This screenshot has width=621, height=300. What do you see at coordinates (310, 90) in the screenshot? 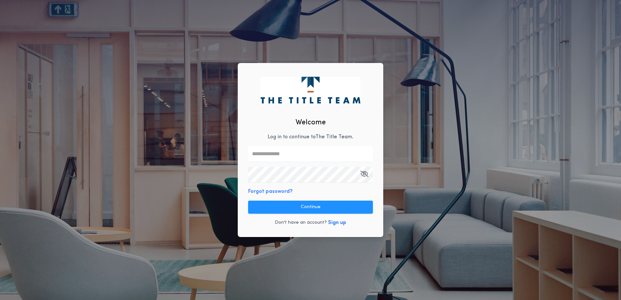
I see `img: logo` at bounding box center [310, 90].